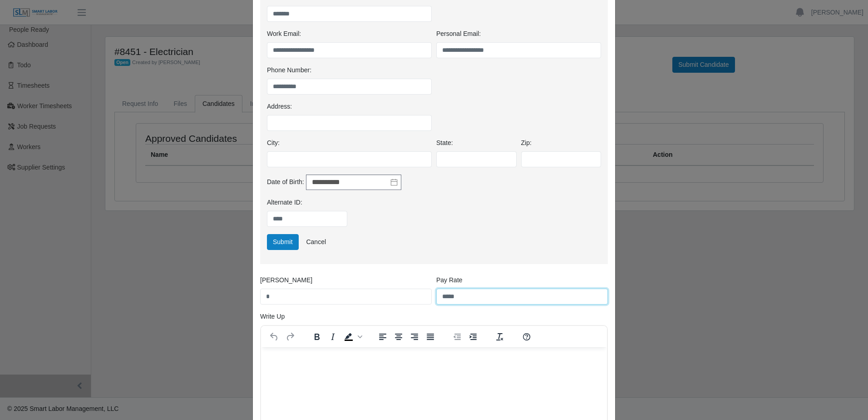 The height and width of the screenshot is (420, 868). Describe the element at coordinates (283, 242) in the screenshot. I see `button: Submit` at that location.